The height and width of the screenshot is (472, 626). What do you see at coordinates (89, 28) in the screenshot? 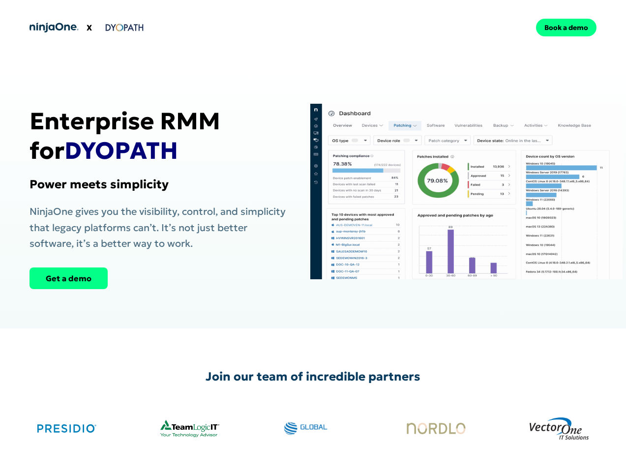
I see `strong: X` at bounding box center [89, 28].